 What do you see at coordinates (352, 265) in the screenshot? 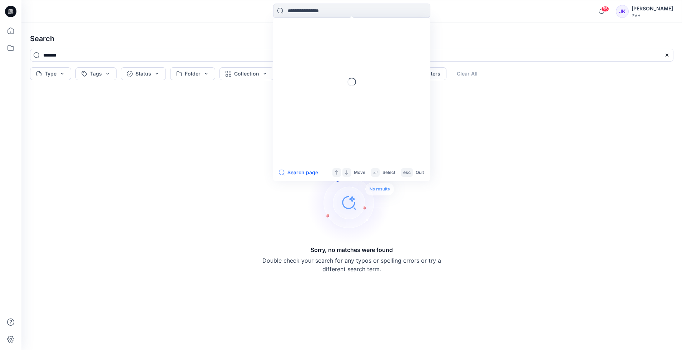
I see `p: Double check your search for any typos or spelling errors or try a different search term.` at bounding box center [352, 265].